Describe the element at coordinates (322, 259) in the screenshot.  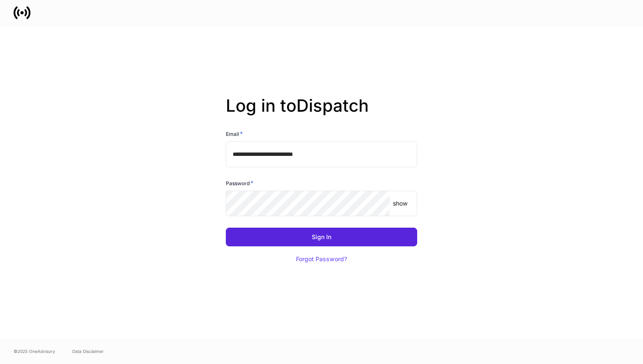
I see `button: Forgot Password?` at that location.